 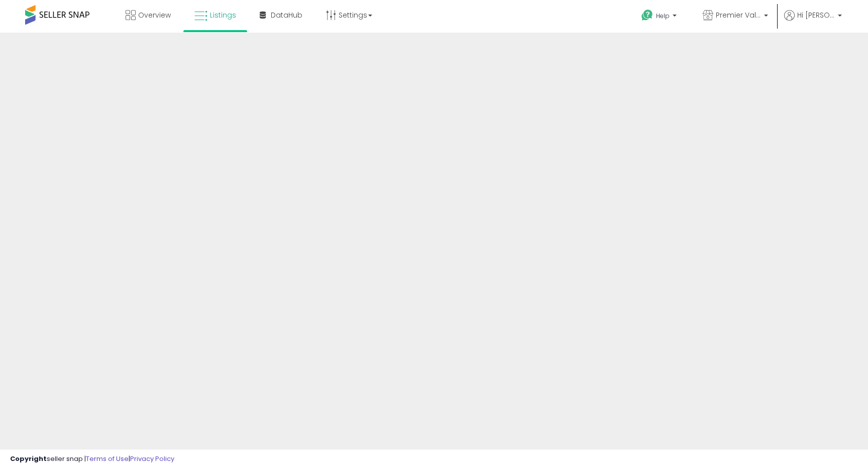 I want to click on span: Overview, so click(x=155, y=15).